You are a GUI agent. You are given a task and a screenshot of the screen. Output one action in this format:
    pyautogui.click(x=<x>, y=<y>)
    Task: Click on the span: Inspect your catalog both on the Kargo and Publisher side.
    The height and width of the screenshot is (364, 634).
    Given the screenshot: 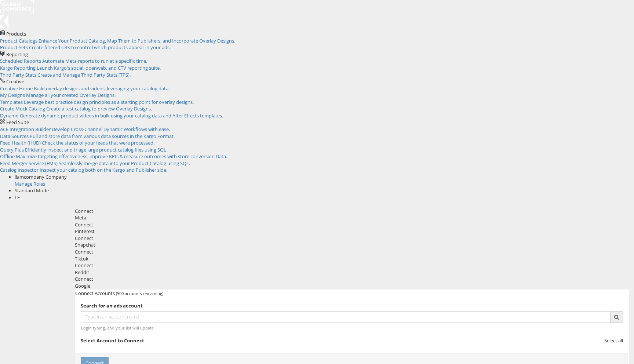 What is the action you would take?
    pyautogui.click(x=103, y=170)
    